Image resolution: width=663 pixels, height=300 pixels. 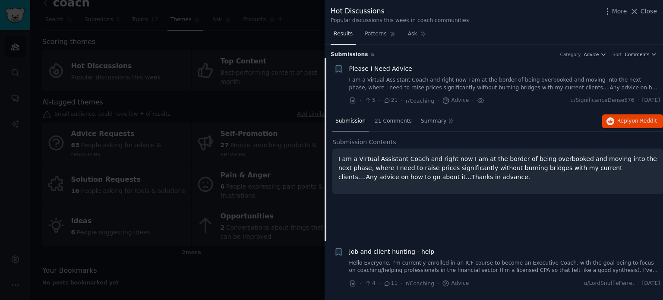 I want to click on span: Results, so click(x=343, y=34).